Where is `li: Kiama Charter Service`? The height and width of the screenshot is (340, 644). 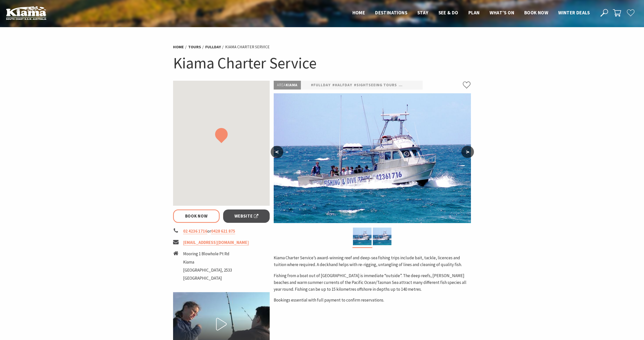 li: Kiama Charter Service is located at coordinates (247, 47).